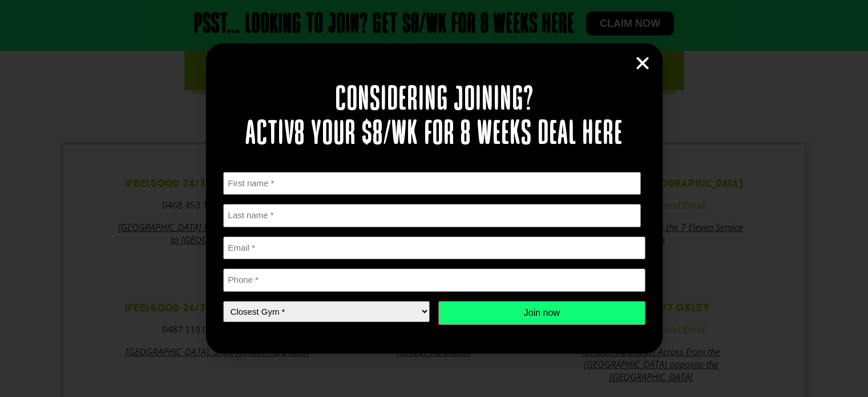  What do you see at coordinates (541, 313) in the screenshot?
I see `input: Join now` at bounding box center [541, 313].